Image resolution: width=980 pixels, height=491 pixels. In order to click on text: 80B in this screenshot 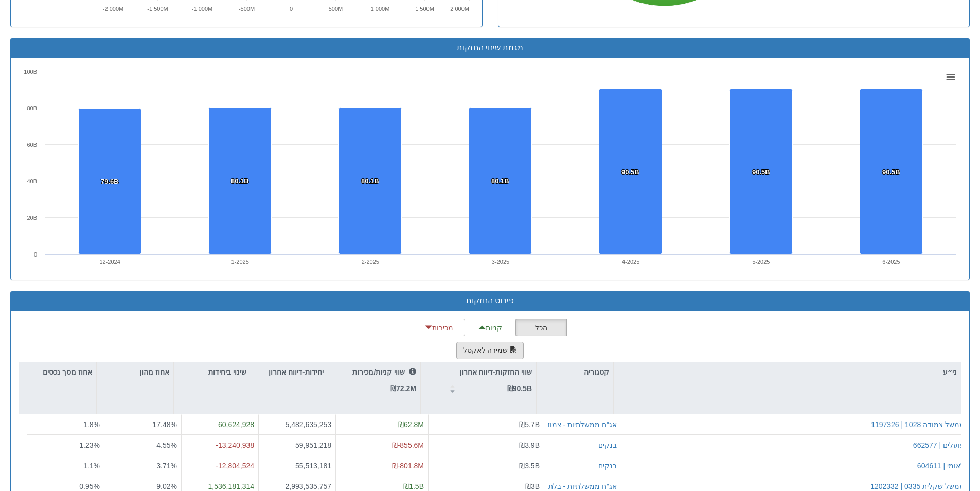, I will do `click(32, 108)`.